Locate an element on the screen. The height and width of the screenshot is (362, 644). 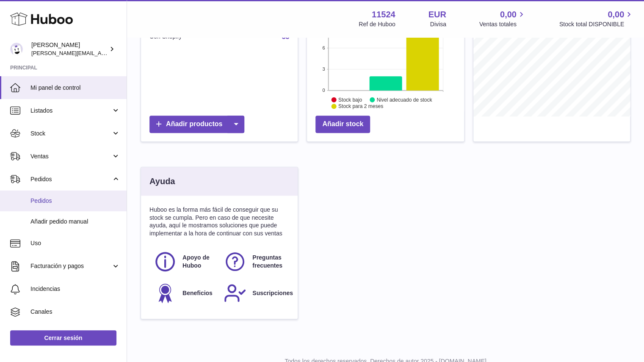
span: Suscripciones is located at coordinates (273, 293).